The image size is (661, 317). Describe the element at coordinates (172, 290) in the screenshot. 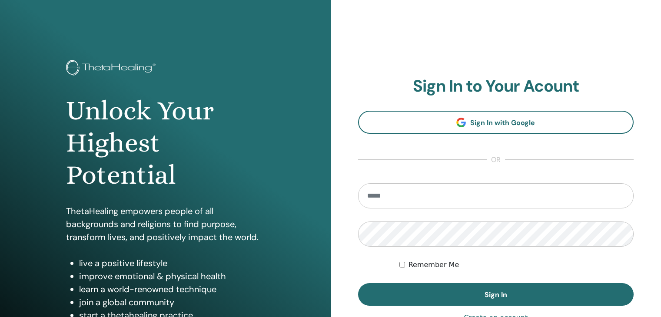

I see `li: learn a world-renowned technique` at that location.